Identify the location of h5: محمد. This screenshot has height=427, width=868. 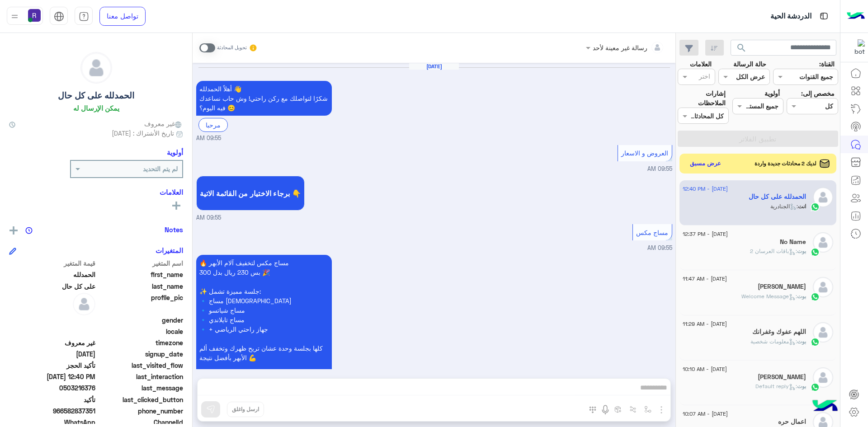
(782, 377).